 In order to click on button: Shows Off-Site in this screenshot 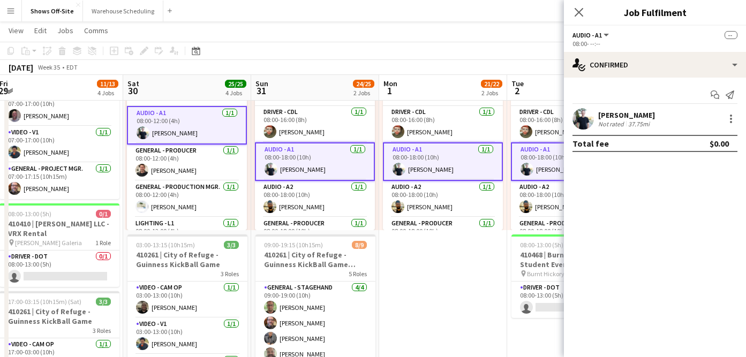, I will do `click(53, 11)`.